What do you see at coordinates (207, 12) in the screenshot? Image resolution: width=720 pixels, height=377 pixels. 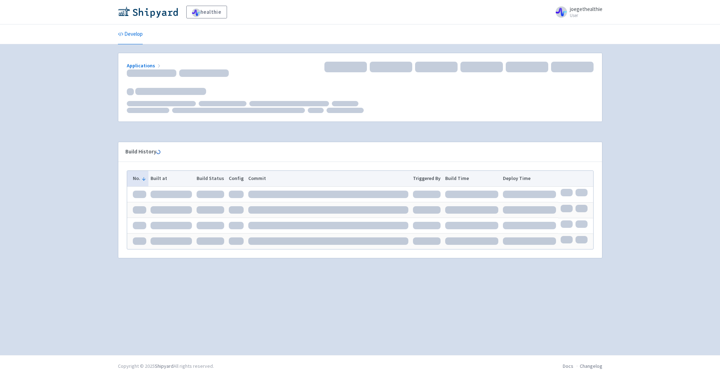 I see `a: healthie` at bounding box center [207, 12].